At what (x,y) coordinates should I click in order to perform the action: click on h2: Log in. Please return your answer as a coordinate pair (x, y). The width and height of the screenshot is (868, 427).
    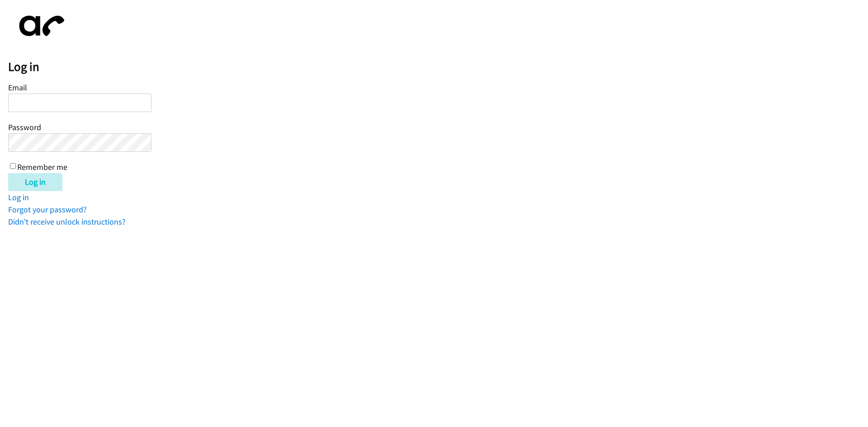
    Looking at the image, I should click on (439, 67).